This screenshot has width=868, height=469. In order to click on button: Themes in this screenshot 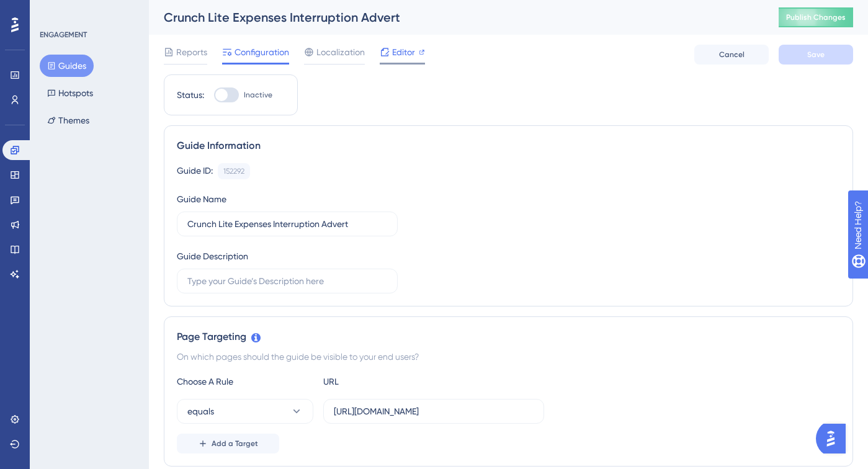, I will do `click(68, 120)`.